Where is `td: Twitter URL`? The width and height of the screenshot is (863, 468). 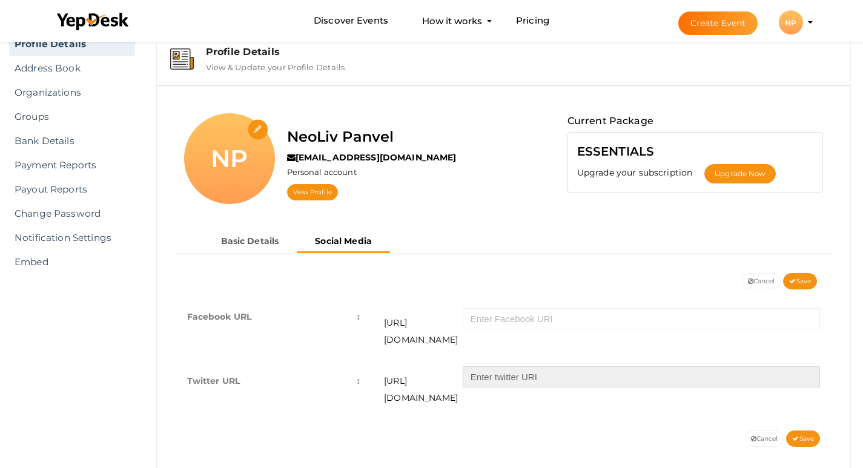 td: Twitter URL is located at coordinates (274, 389).